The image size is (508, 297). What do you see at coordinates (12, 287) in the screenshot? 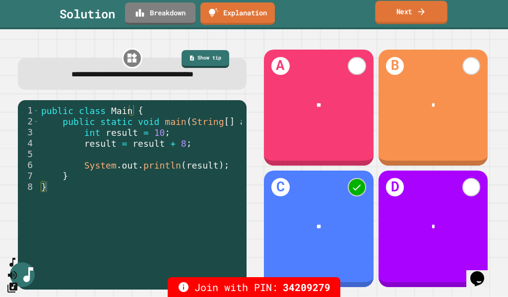
I see `button: Change Music` at bounding box center [12, 287].